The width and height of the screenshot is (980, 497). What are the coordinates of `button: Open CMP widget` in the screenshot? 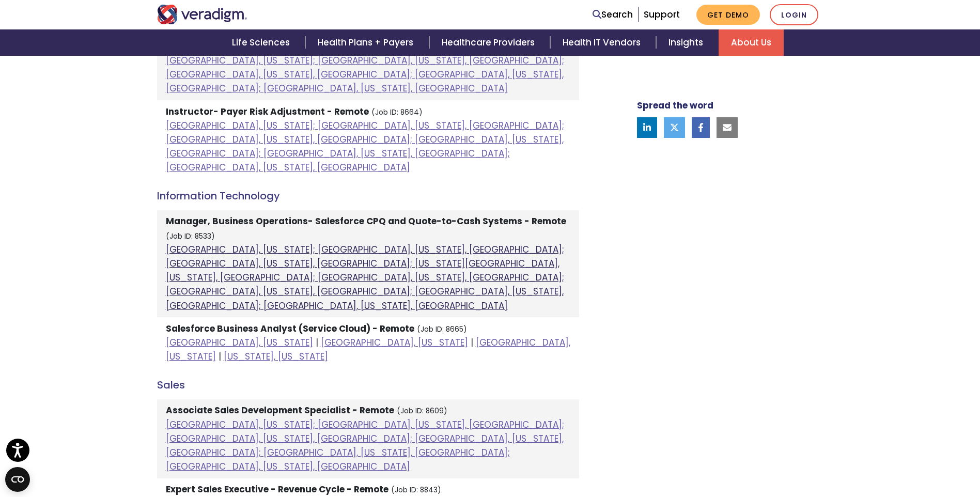 It's located at (18, 479).